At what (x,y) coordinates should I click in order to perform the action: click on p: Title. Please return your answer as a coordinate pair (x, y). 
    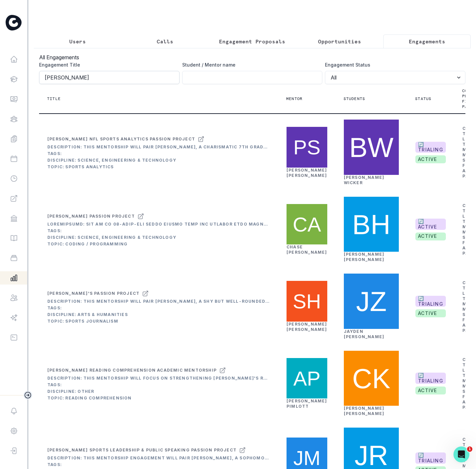
    Looking at the image, I should click on (54, 99).